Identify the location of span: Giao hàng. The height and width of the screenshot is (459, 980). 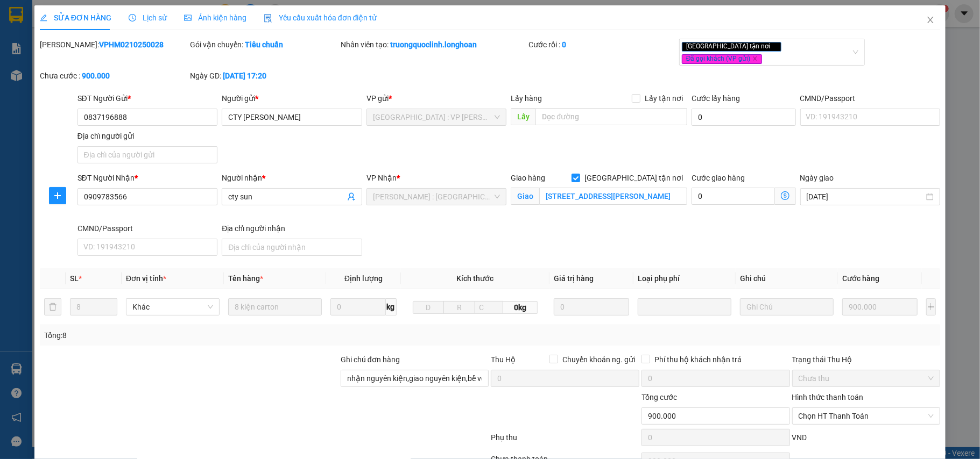
(528, 178).